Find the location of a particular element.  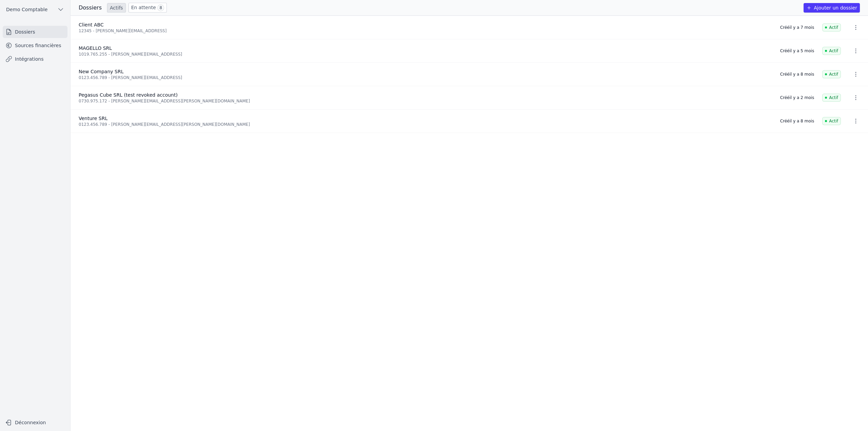

span: 8 is located at coordinates (161, 8).